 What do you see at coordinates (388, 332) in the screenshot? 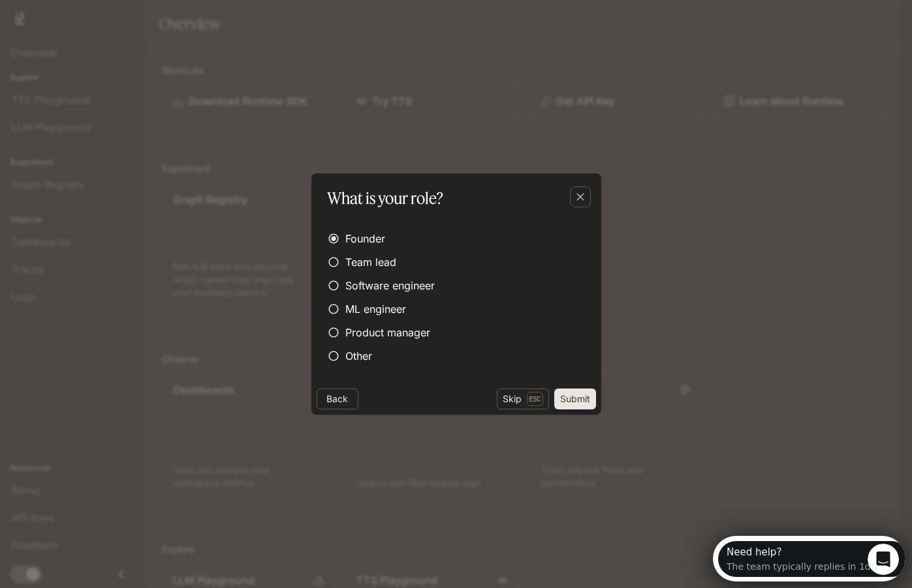
I see `span: Product manager` at bounding box center [388, 332].